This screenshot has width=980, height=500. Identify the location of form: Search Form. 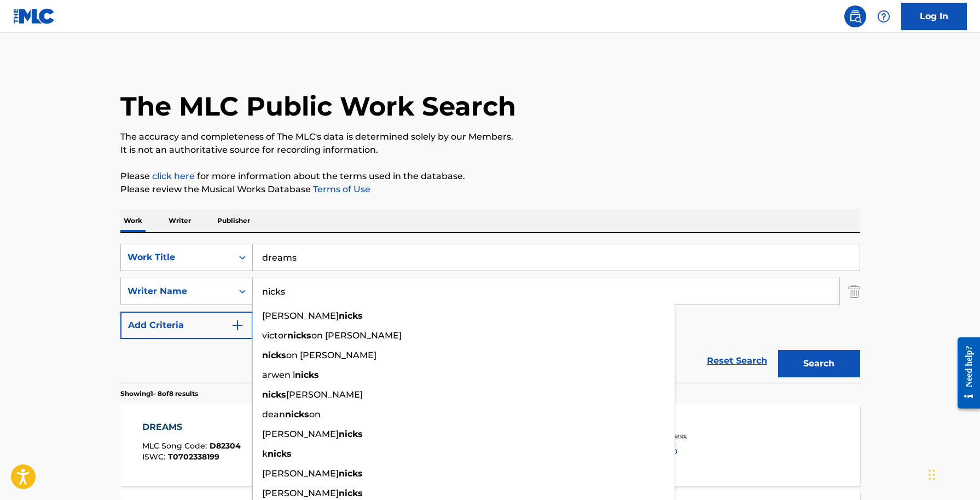
(490, 313).